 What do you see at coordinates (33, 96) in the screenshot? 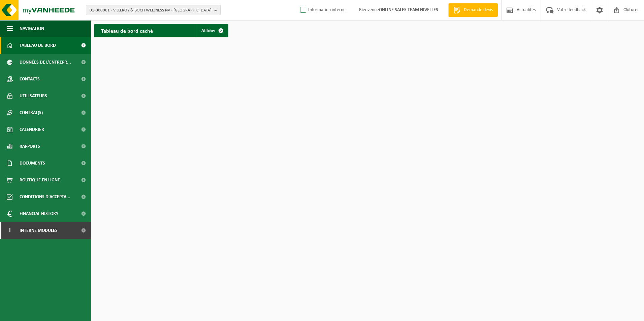
I see `span: Utilisateurs` at bounding box center [33, 96].